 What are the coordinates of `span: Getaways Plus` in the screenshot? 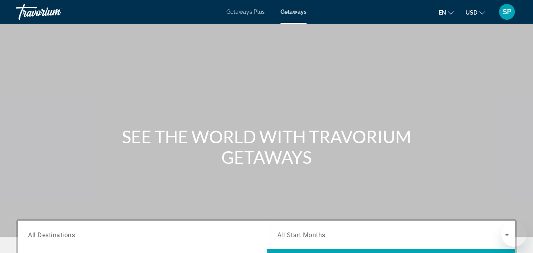 It's located at (245, 12).